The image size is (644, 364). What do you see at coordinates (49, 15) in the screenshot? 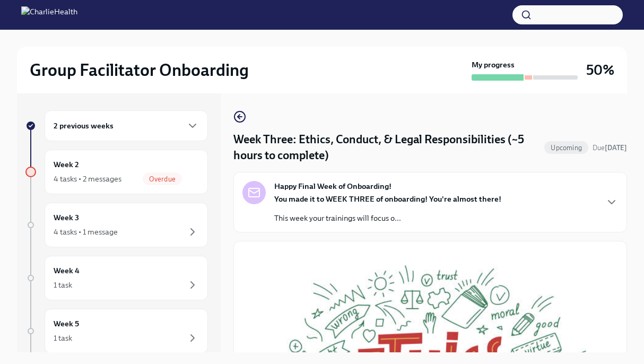
I see `img: CharlieHealth` at bounding box center [49, 15].